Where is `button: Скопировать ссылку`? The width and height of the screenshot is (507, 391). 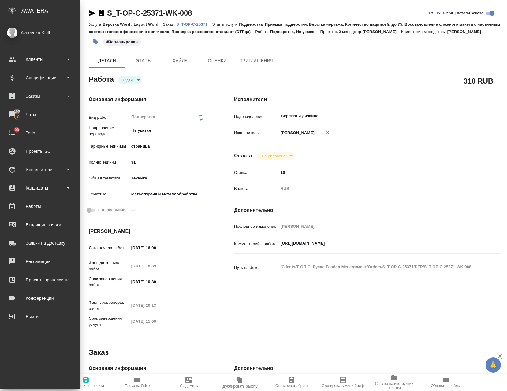
button: Скопировать ссылку is located at coordinates (101, 13).